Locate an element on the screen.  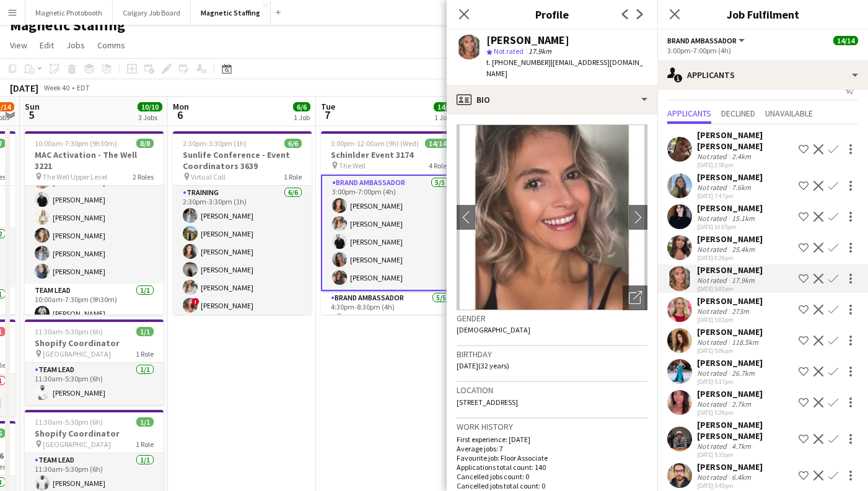
span: Comms is located at coordinates (111, 46).